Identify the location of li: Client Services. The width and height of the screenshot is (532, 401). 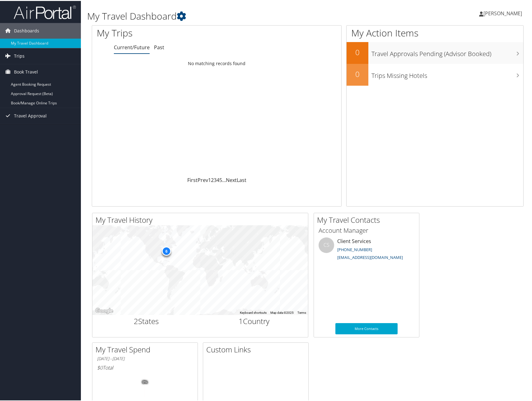
(366, 249).